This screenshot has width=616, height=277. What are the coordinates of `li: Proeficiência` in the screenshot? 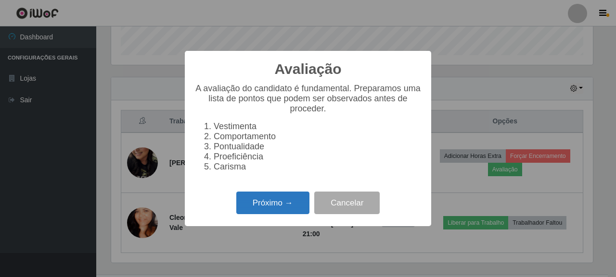 It's located at (317, 157).